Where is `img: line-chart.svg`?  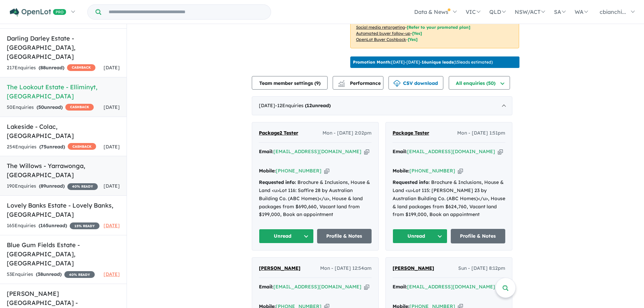
img: line-chart.svg is located at coordinates (341, 82).